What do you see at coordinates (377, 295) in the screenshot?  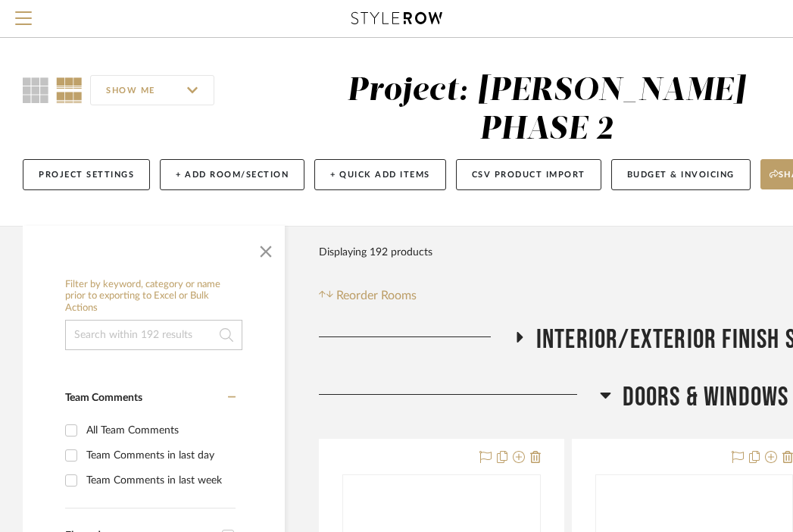 I see `span: Reorder Rooms` at bounding box center [377, 295].